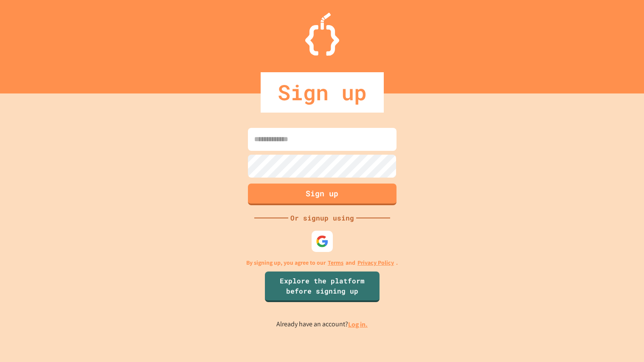 The width and height of the screenshot is (644, 362). I want to click on a: Privacy Policy, so click(376, 263).